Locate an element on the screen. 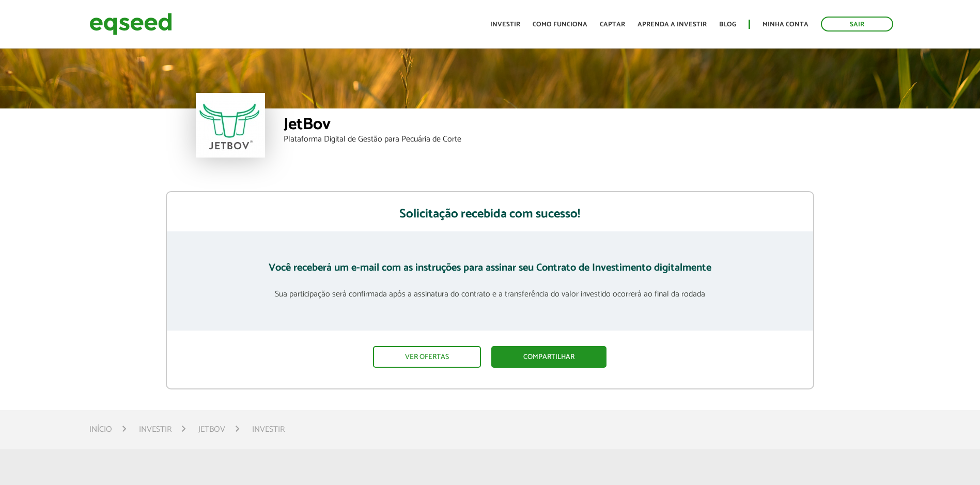 The height and width of the screenshot is (485, 980). div: JetBov is located at coordinates (534, 126).